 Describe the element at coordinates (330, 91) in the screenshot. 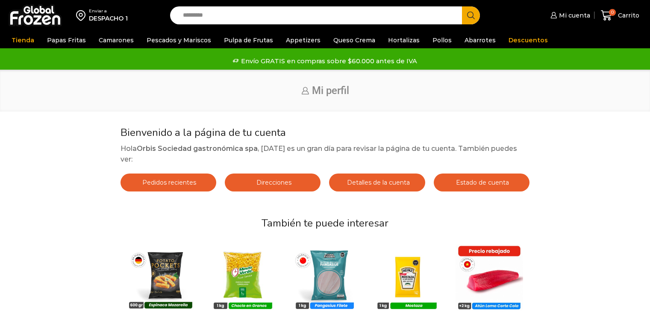

I see `span: Mi perfil` at that location.